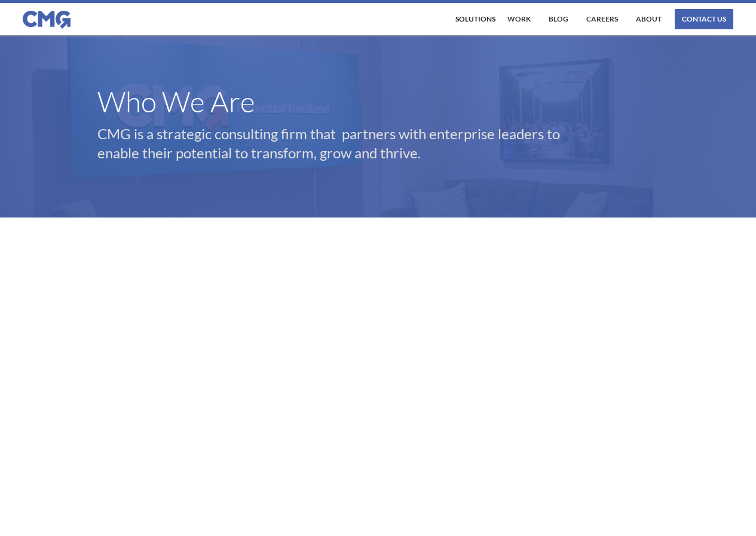 This screenshot has height=536, width=756. I want to click on a: Blog, so click(558, 19).